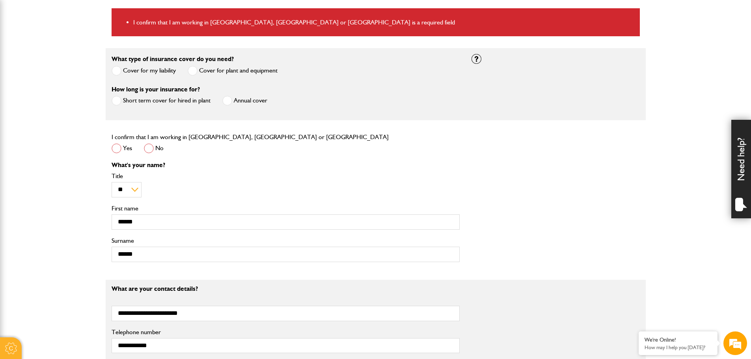  What do you see at coordinates (678, 340) in the screenshot?
I see `div: We're Online!` at bounding box center [678, 340].